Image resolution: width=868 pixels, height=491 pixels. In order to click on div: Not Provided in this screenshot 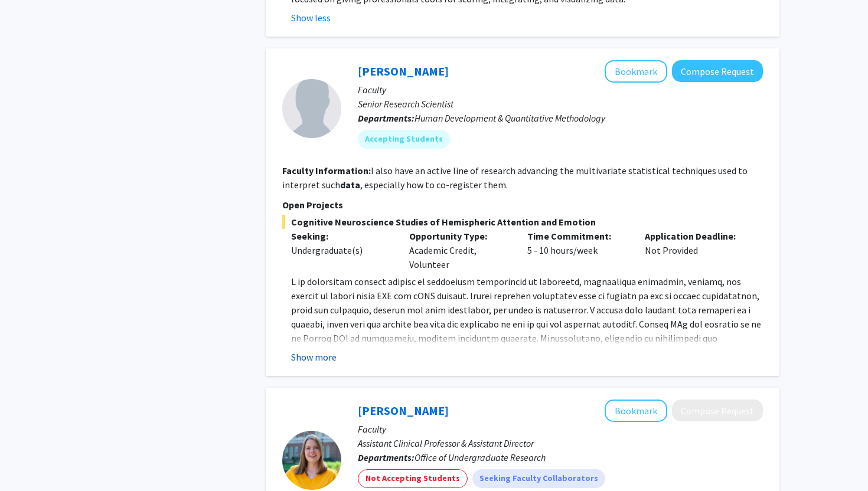, I will do `click(695, 250)`.